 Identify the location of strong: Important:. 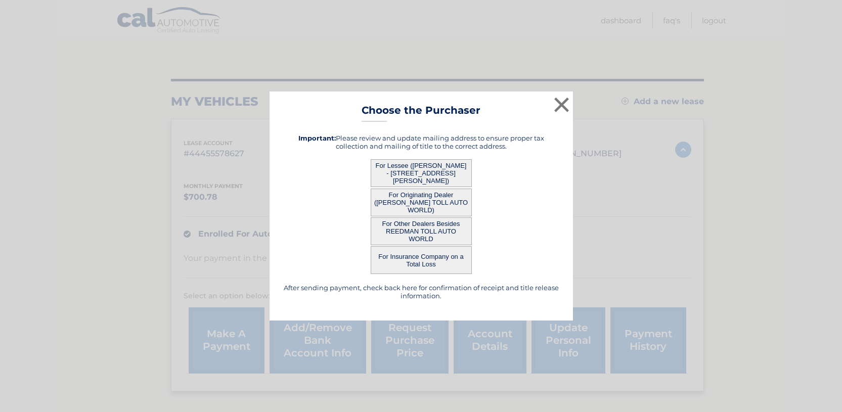
(317, 138).